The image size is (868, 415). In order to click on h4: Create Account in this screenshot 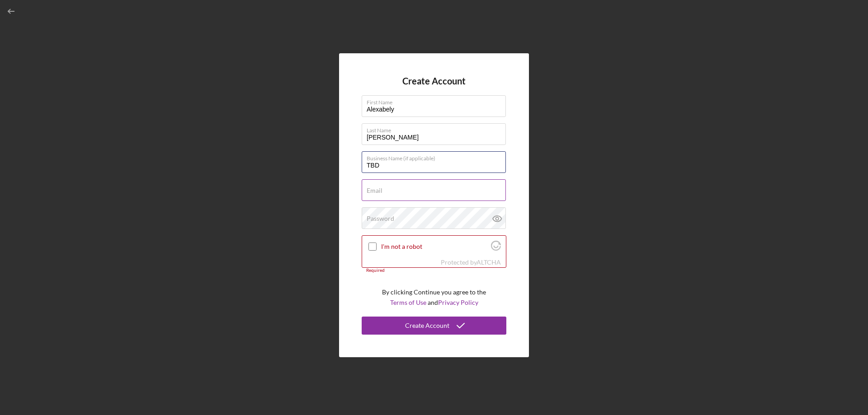, I will do `click(434, 81)`.